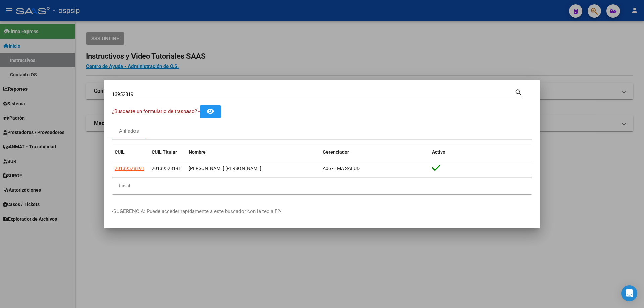  I want to click on span: Gerenciador, so click(336, 152).